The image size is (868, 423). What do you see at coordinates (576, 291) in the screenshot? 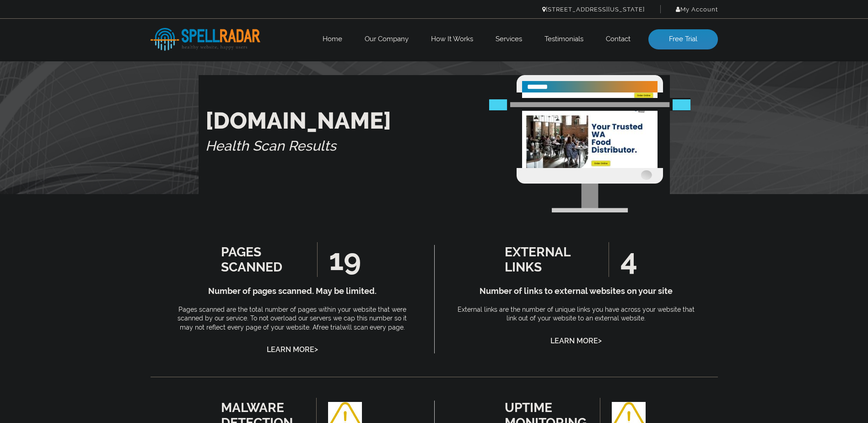
I see `h4: Number of links to external websites on your site` at bounding box center [576, 291].